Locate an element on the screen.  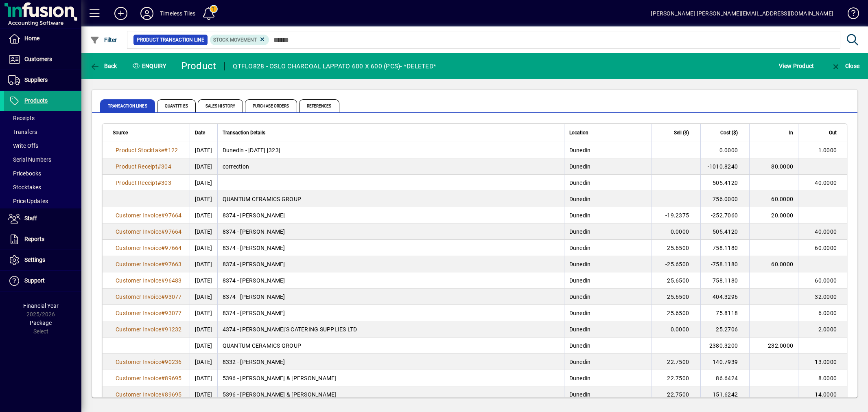
a: Reports is located at coordinates (43, 239).